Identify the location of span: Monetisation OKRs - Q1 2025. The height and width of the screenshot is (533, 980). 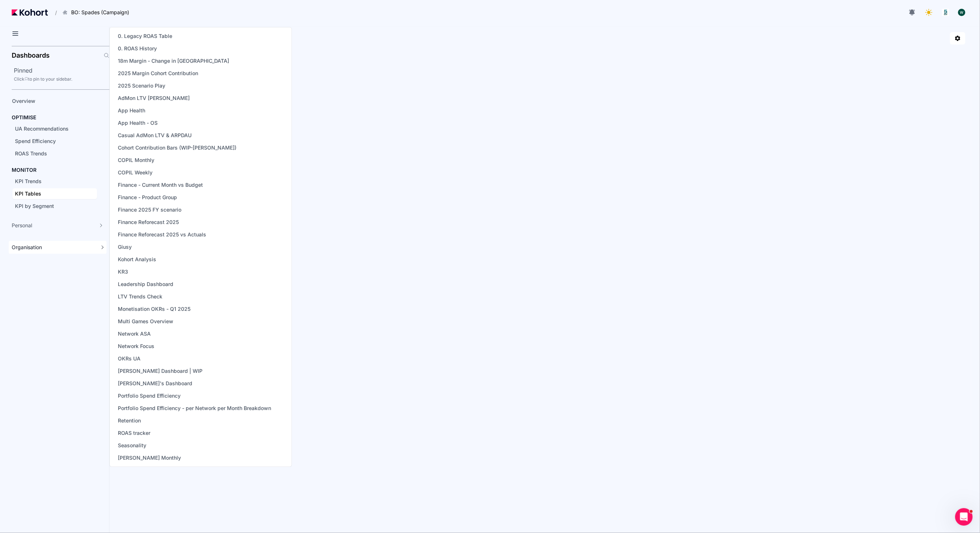
(154, 309).